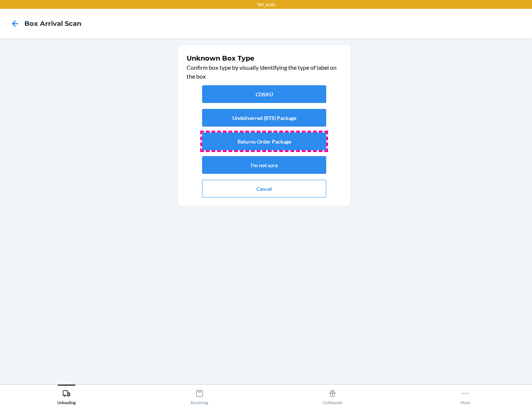  What do you see at coordinates (264, 118) in the screenshot?
I see `button: Undeliverred (RTS) Package` at bounding box center [264, 118].